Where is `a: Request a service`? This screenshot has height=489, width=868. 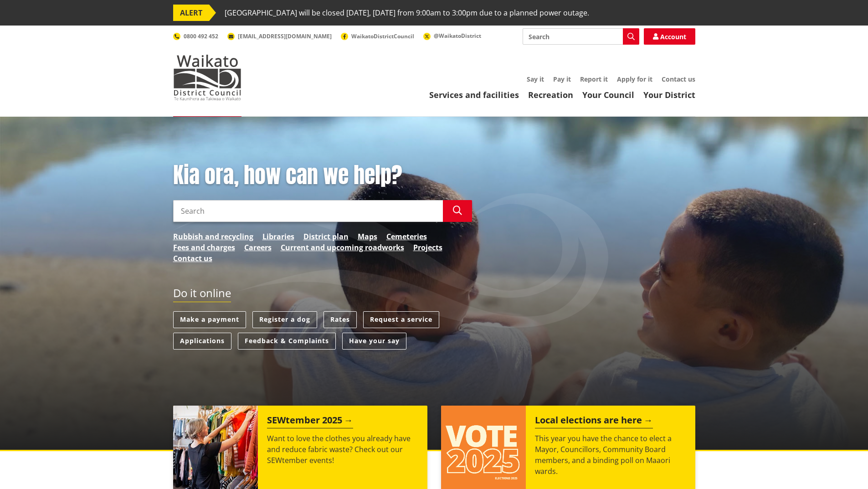
a: Request a service is located at coordinates (401, 320).